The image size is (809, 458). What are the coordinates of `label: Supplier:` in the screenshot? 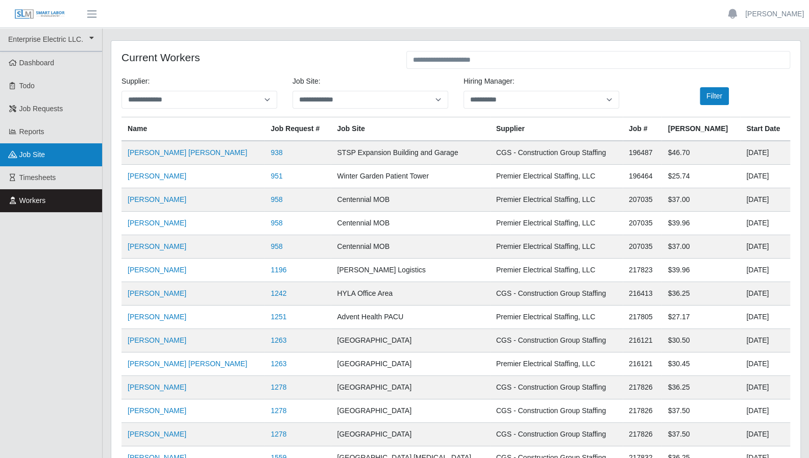 It's located at (135, 81).